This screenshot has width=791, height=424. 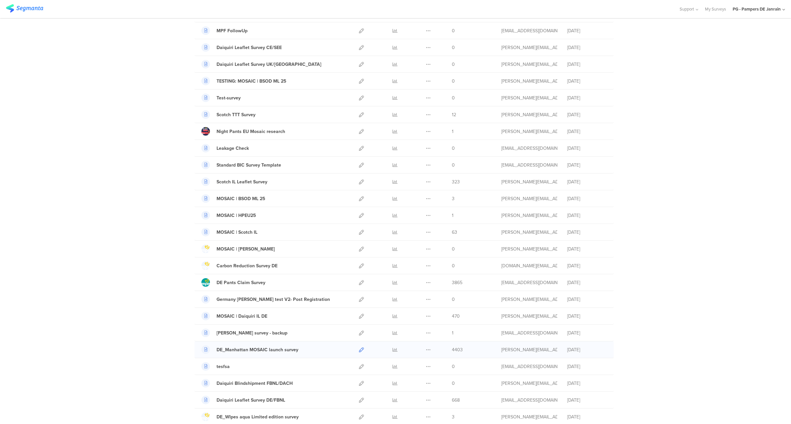 What do you see at coordinates (237, 232) in the screenshot?
I see `div: MOSAIC | Scotch IL` at bounding box center [237, 232].